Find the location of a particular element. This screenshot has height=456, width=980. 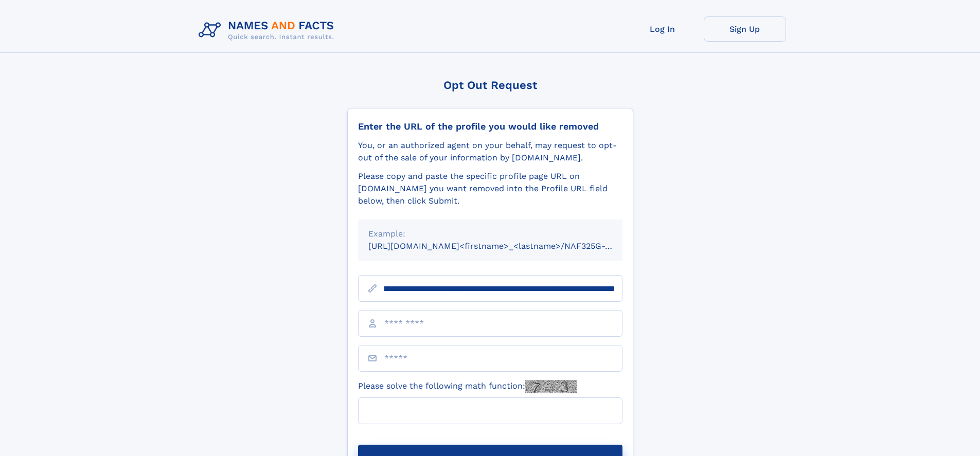

div: Opt Out Request is located at coordinates (490, 85).